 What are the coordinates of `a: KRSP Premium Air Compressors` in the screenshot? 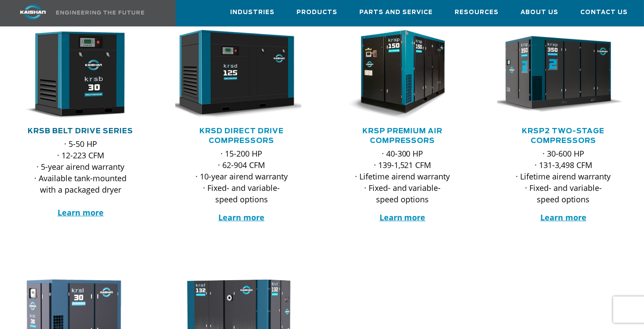 It's located at (403, 136).